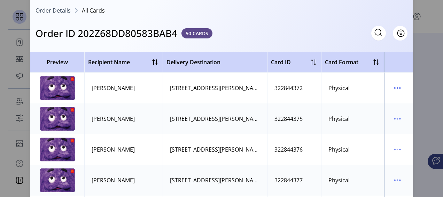  Describe the element at coordinates (53, 10) in the screenshot. I see `a: Order Details` at that location.